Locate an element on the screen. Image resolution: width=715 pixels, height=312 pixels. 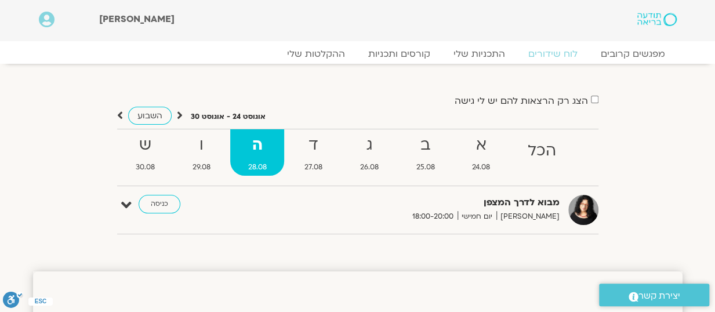
span: יום חמישי is located at coordinates (476, 216).